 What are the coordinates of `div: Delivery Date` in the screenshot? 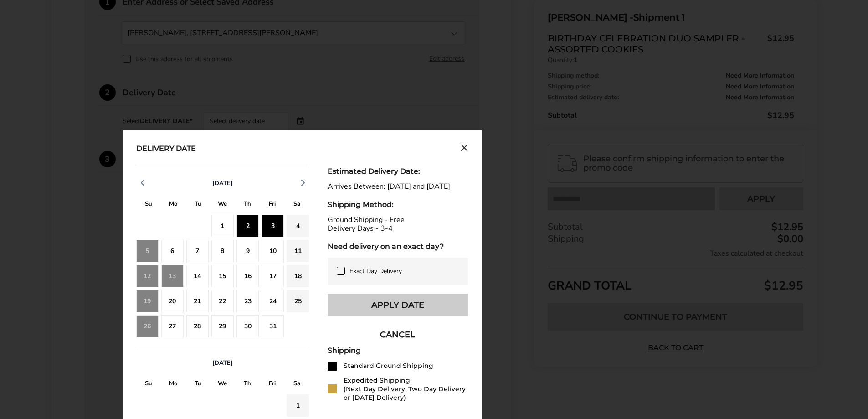 It's located at (166, 149).